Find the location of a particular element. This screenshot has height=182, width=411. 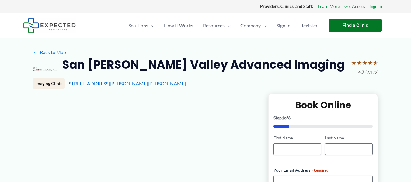

span: Register is located at coordinates (309, 26).